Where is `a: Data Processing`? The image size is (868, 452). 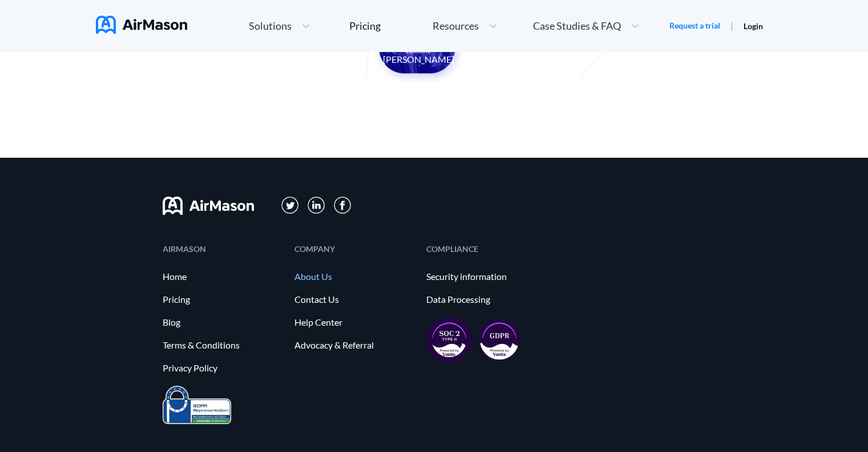
a: Data Processing is located at coordinates (486, 299).